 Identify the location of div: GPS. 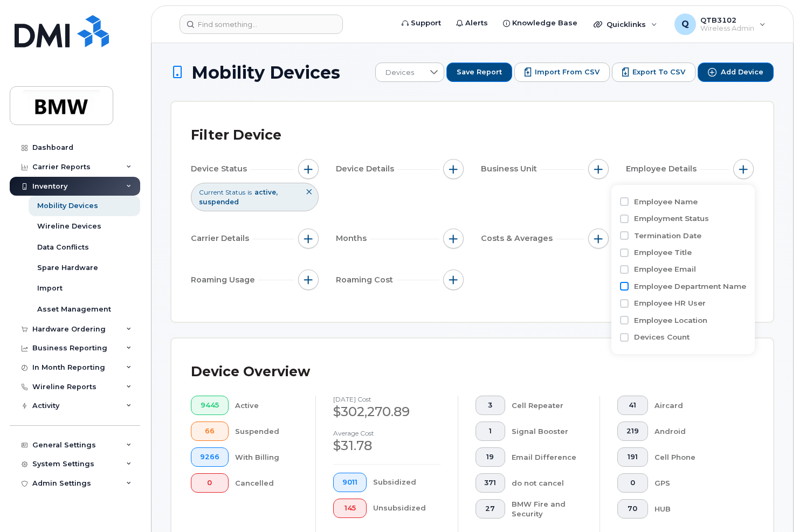
(696, 483).